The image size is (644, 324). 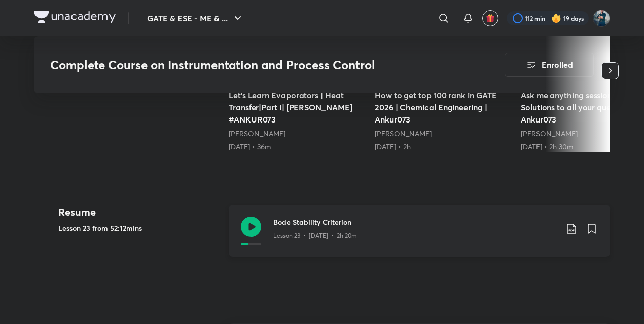 I want to click on img: Company Logo, so click(x=74, y=17).